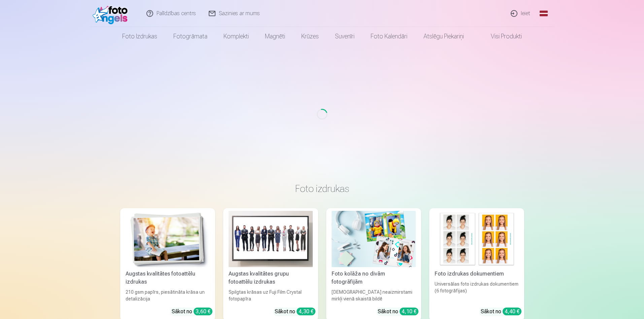  What do you see at coordinates (271, 239) in the screenshot?
I see `img: Augstas kvalitātes grupu fotoattēlu izdrukas` at bounding box center [271, 239].